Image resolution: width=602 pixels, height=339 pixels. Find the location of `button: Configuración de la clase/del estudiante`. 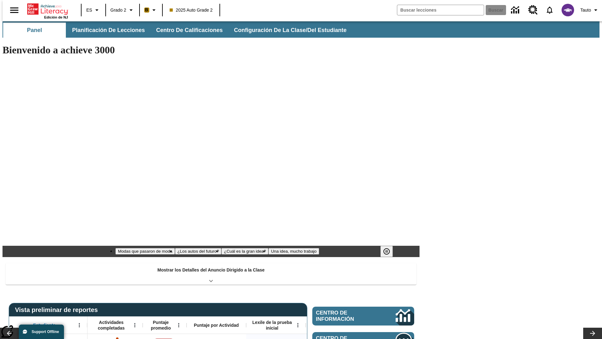

button: Configuración de la clase/del estudiante is located at coordinates (290, 30).